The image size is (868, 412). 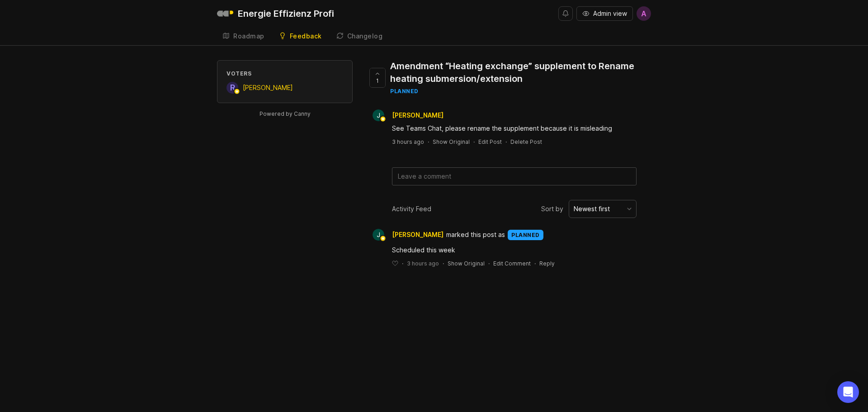 I want to click on div: Energie Effizienz Profi, so click(x=286, y=14).